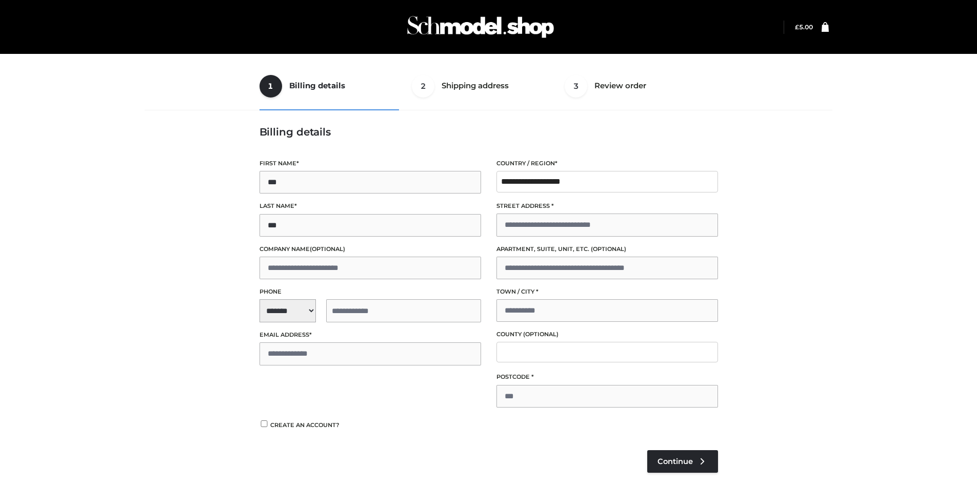  What do you see at coordinates (481, 27) in the screenshot?
I see `img: Schmodel Admin 964` at bounding box center [481, 27].